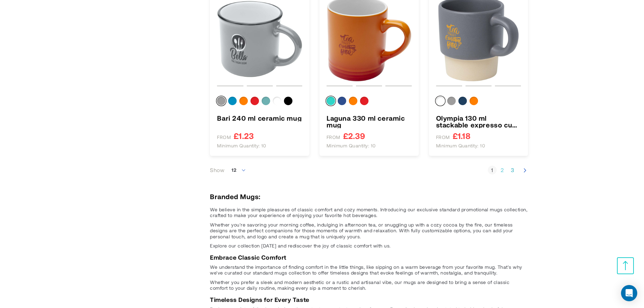 This screenshot has height=308, width=644. What do you see at coordinates (369, 196) in the screenshot?
I see `h2: Branded Mugs:` at bounding box center [369, 196].